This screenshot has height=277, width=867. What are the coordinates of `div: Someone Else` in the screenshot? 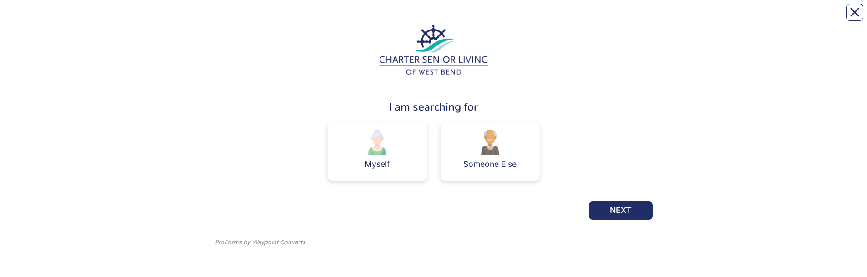 It's located at (489, 164).